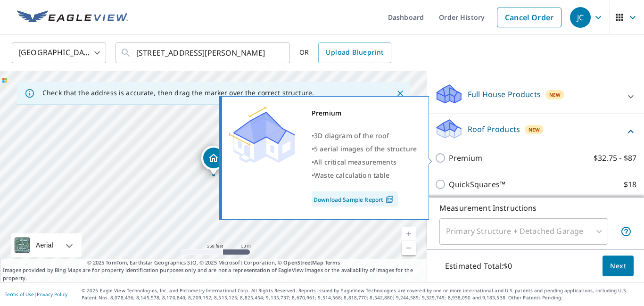 This screenshot has height=306, width=644. Describe the element at coordinates (629, 184) in the screenshot. I see `p: $18` at that location.